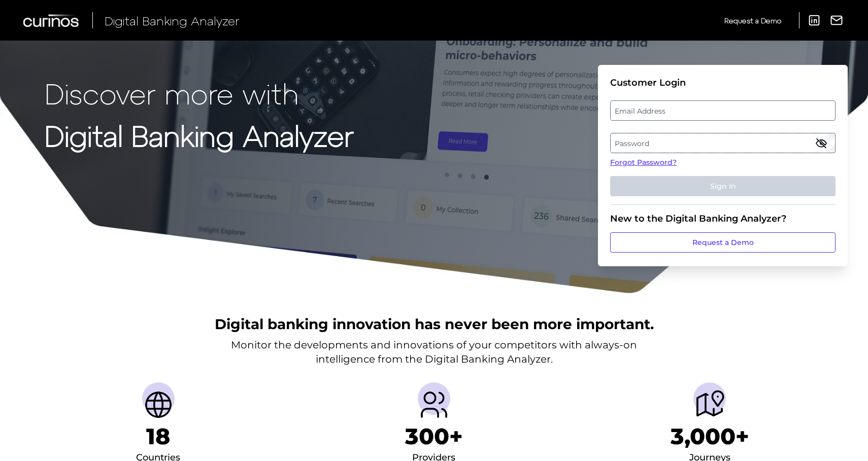  Describe the element at coordinates (709, 405) in the screenshot. I see `img: Journeys` at that location.